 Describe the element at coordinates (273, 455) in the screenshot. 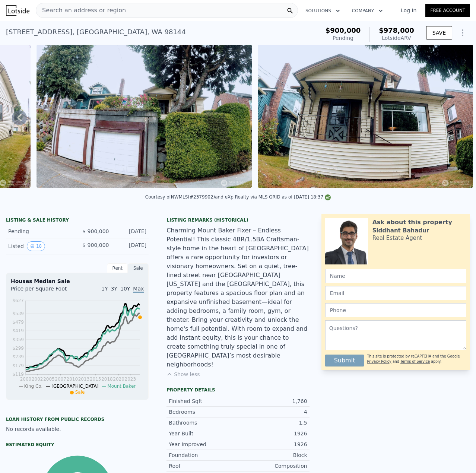

I see `div: Block` at that location.